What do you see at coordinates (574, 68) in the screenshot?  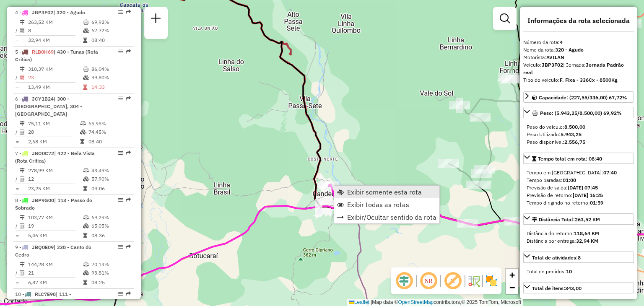 I see `span: | Jornada:` at bounding box center [574, 68].